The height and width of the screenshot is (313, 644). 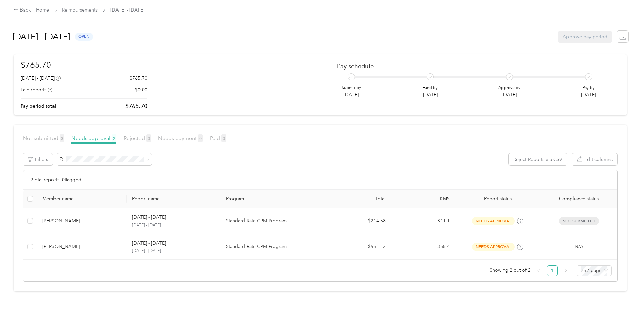 I want to click on span: 25 / page, so click(x=594, y=271).